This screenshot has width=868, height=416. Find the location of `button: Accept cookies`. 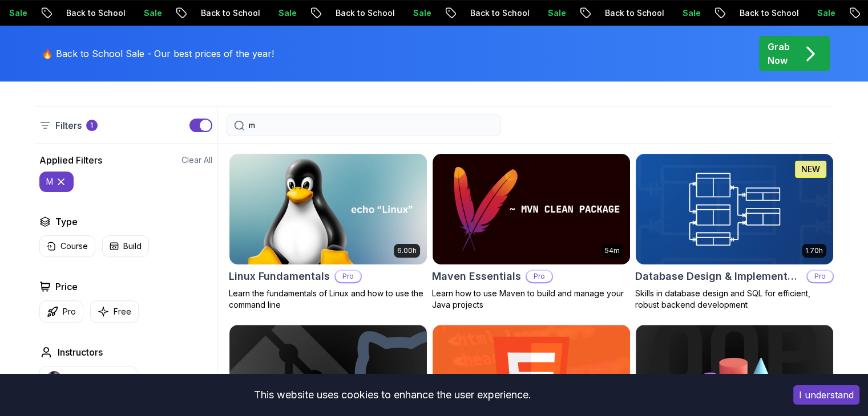

button: Accept cookies is located at coordinates (826, 395).